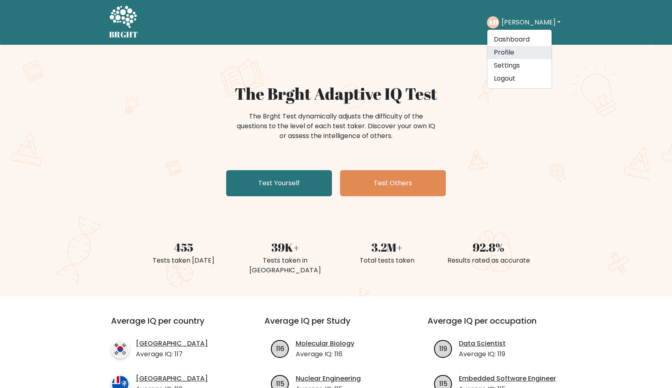  I want to click on a: Data Scientist, so click(482, 343).